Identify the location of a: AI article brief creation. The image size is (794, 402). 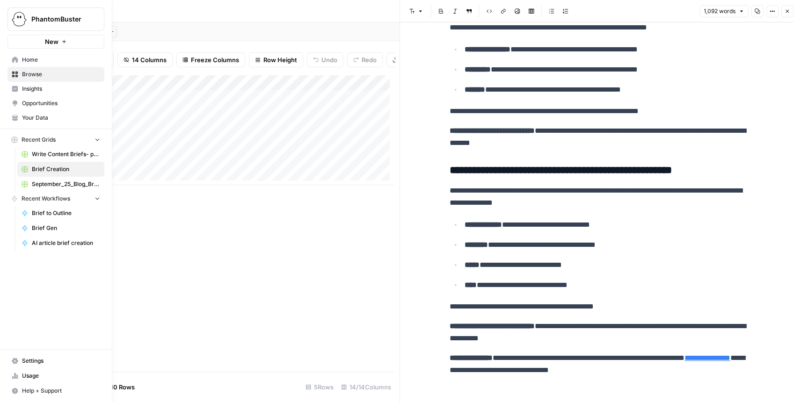
(61, 243).